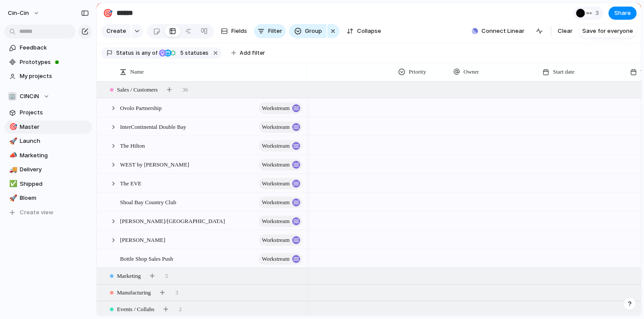  What do you see at coordinates (48, 198) in the screenshot?
I see `a: 🚀Bloem` at bounding box center [48, 198].